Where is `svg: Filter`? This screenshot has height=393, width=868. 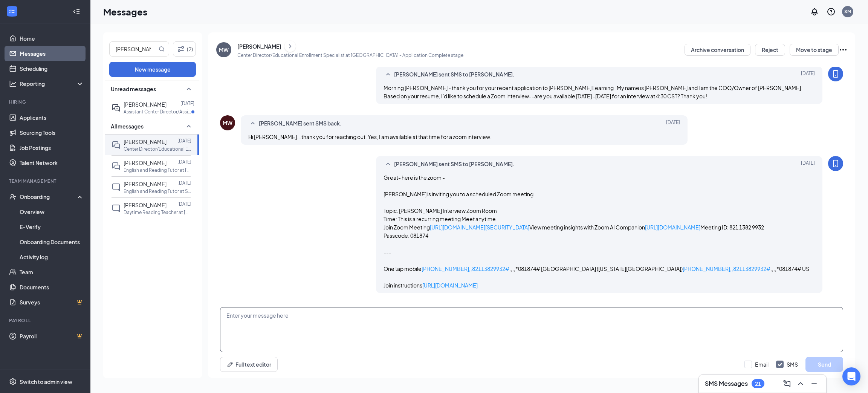
svg: Filter is located at coordinates (181, 49).